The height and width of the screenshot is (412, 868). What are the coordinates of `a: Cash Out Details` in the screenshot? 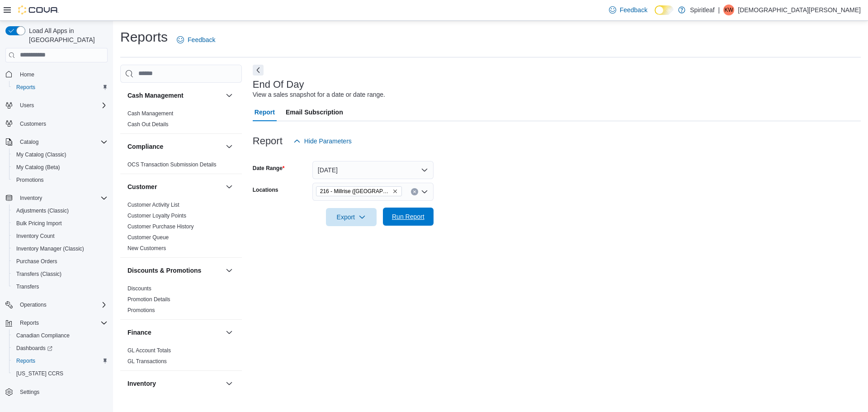 It's located at (148, 125).